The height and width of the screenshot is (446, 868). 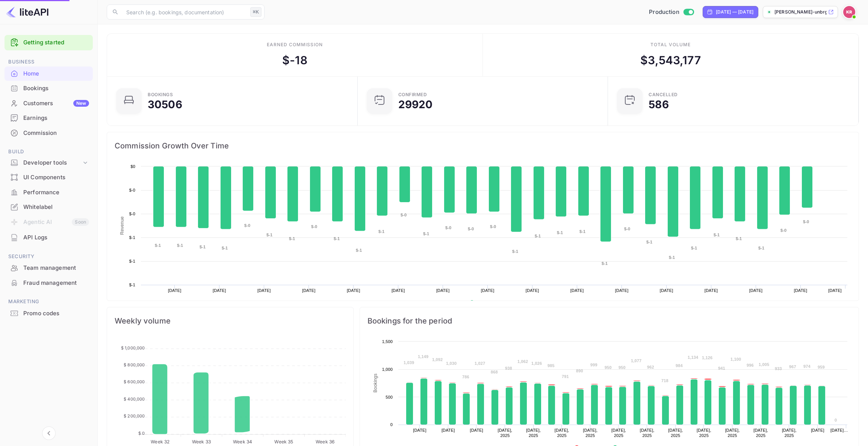 What do you see at coordinates (56, 313) in the screenshot?
I see `div: Promo codes` at bounding box center [56, 313].